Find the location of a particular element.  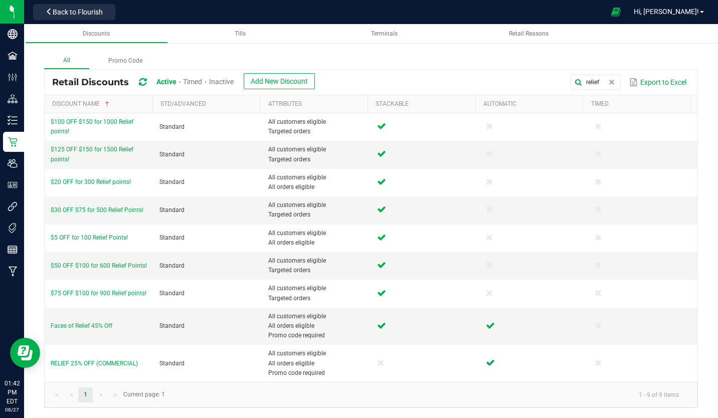

span: $50 OFF $100 for 600 Relief Points! is located at coordinates (99, 266).